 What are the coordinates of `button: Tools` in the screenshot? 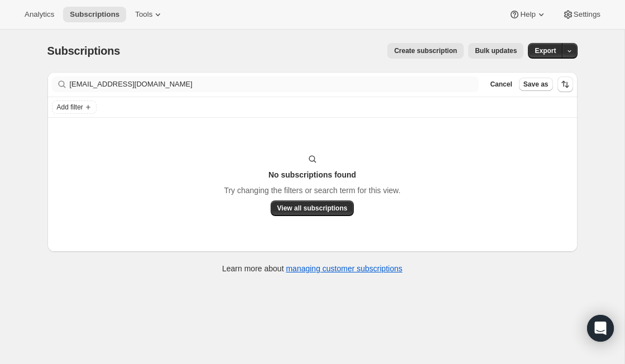 It's located at (149, 15).